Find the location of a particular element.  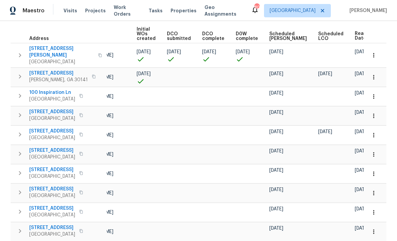

span: Ready Date is located at coordinates (362, 36).